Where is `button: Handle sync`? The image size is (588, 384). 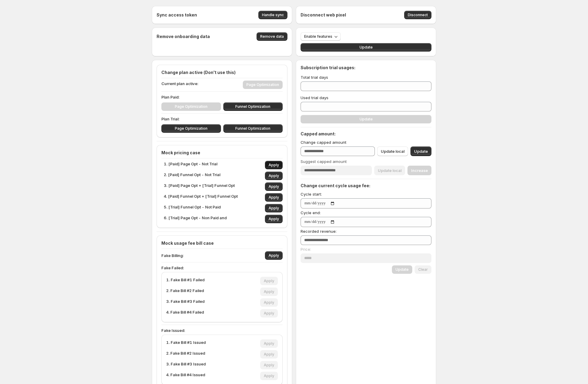
button: Handle sync is located at coordinates (273, 15).